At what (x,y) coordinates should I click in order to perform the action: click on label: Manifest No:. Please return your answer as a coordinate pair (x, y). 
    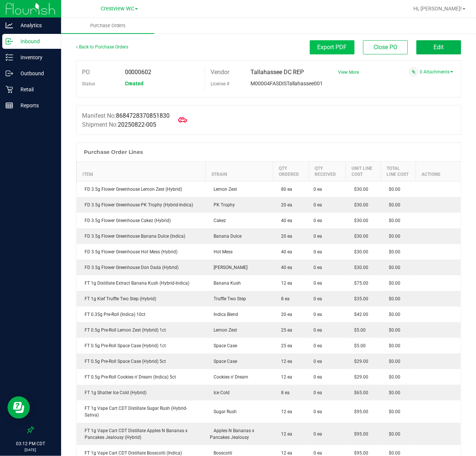
    Looking at the image, I should click on (125, 116).